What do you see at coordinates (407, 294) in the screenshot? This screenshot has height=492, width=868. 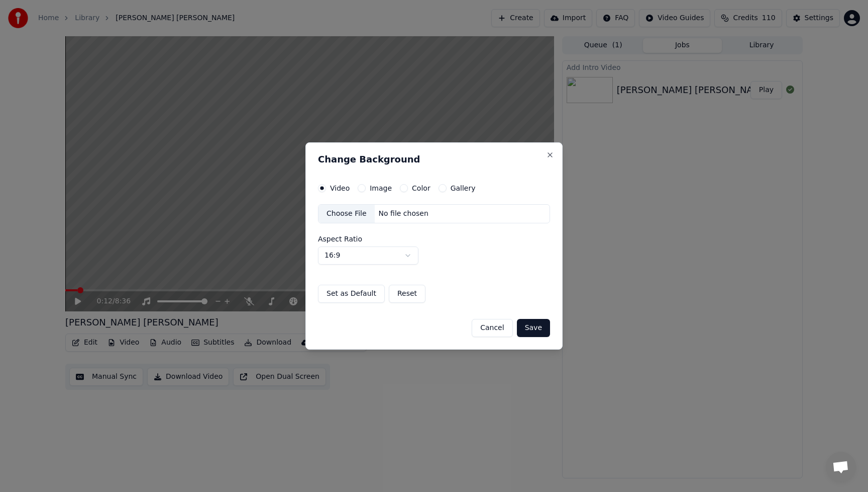 I see `button: Reset` at bounding box center [407, 294].